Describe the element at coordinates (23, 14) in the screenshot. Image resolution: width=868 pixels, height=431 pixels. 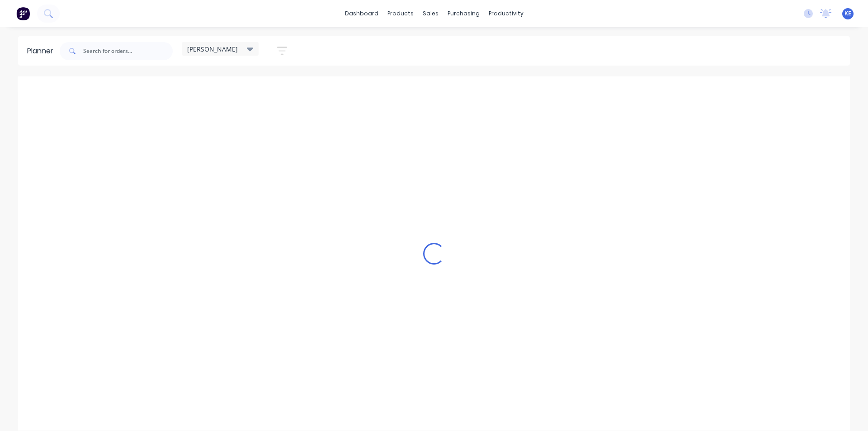
I see `img: Factory` at that location.